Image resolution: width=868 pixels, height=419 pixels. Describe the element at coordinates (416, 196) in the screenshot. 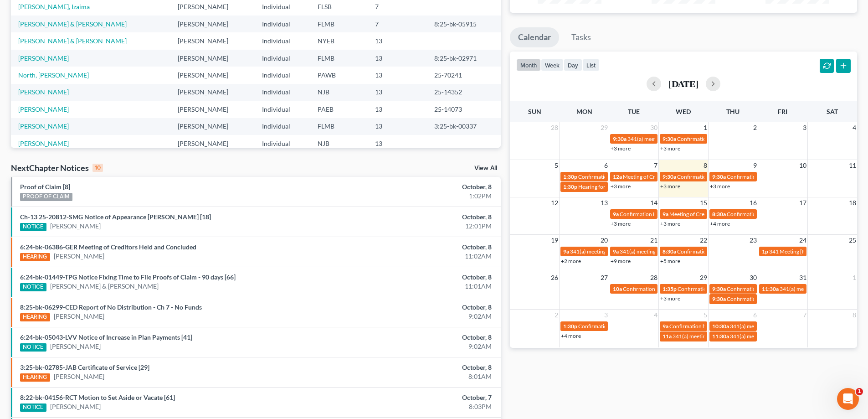

I see `div: 1:02PM` at that location.